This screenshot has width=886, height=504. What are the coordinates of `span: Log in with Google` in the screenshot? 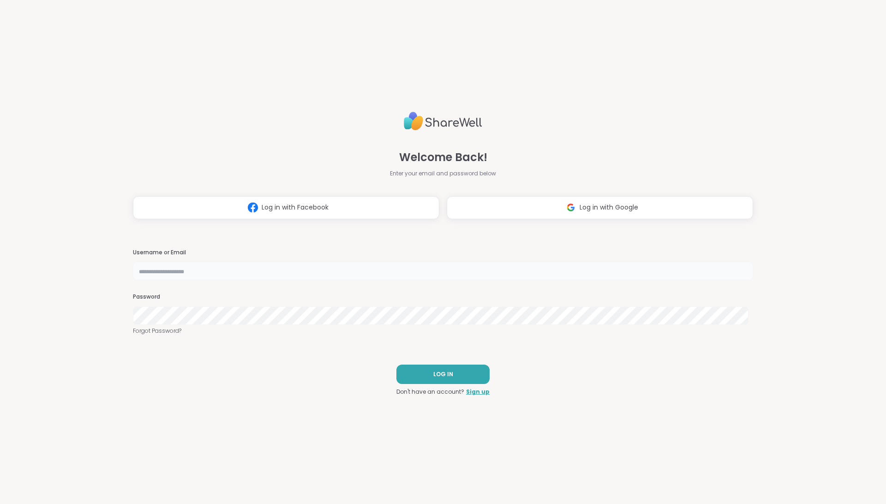 It's located at (609, 207).